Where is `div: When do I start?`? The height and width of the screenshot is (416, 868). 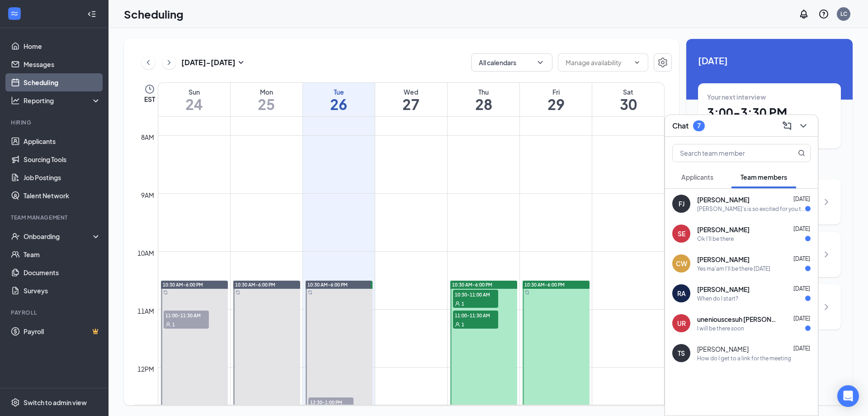 div: When do I start? is located at coordinates (717, 298).